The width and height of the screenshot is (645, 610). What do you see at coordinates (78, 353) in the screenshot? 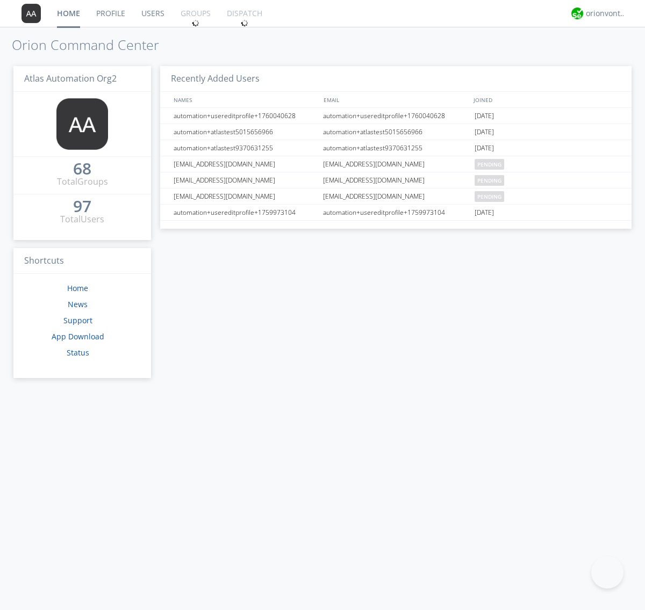
I see `a: Status` at bounding box center [78, 353].